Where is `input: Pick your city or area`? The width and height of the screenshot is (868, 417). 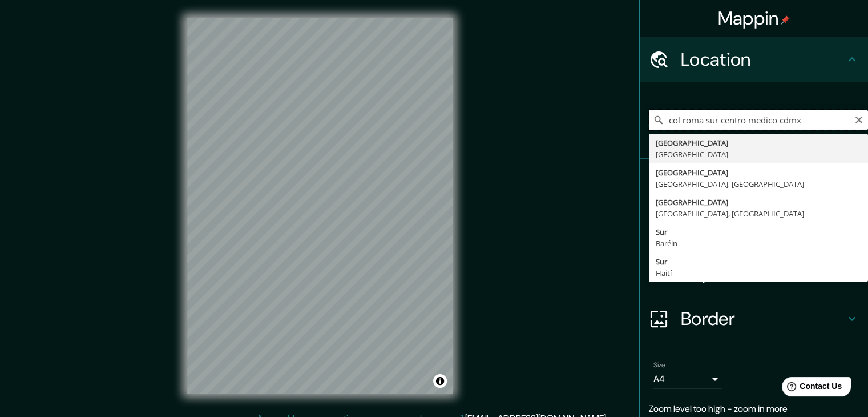
input: Pick your city or area is located at coordinates (758, 120).